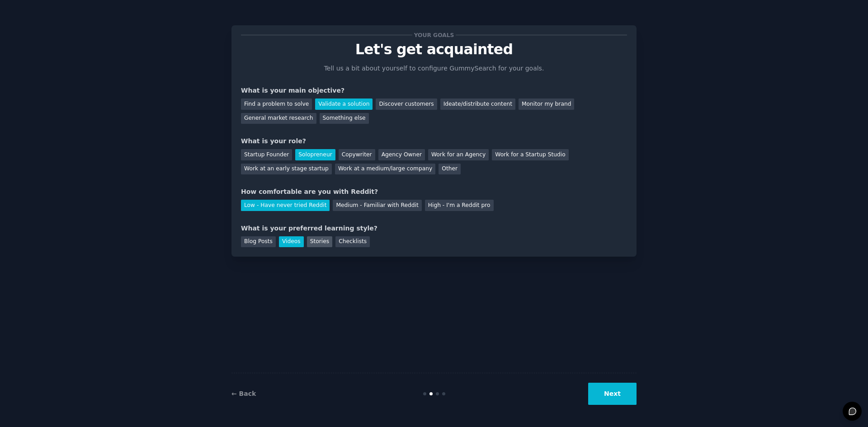 This screenshot has width=868, height=427. I want to click on div: Find a problem to solve, so click(276, 104).